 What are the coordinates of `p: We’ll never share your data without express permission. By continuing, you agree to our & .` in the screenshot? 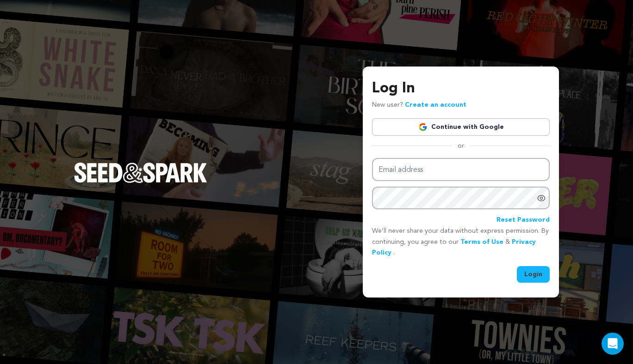 It's located at (461, 242).